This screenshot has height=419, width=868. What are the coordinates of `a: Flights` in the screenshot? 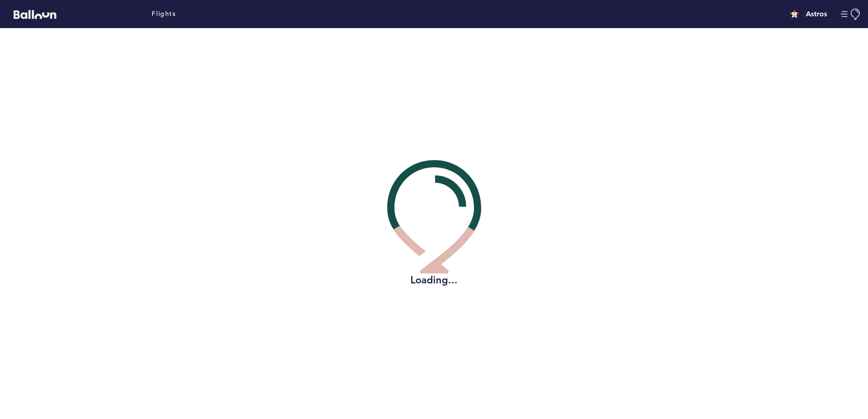 It's located at (164, 14).